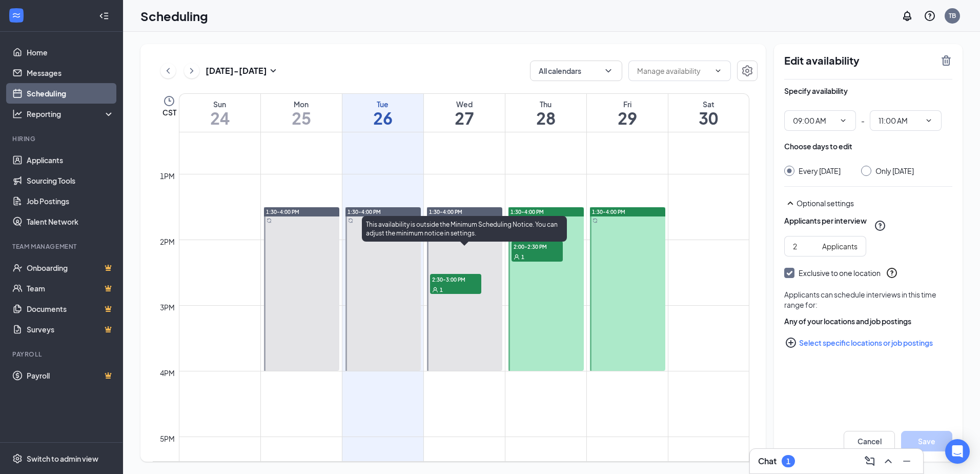 The height and width of the screenshot is (474, 980). Describe the element at coordinates (907, 461) in the screenshot. I see `button: Minimize` at that location.